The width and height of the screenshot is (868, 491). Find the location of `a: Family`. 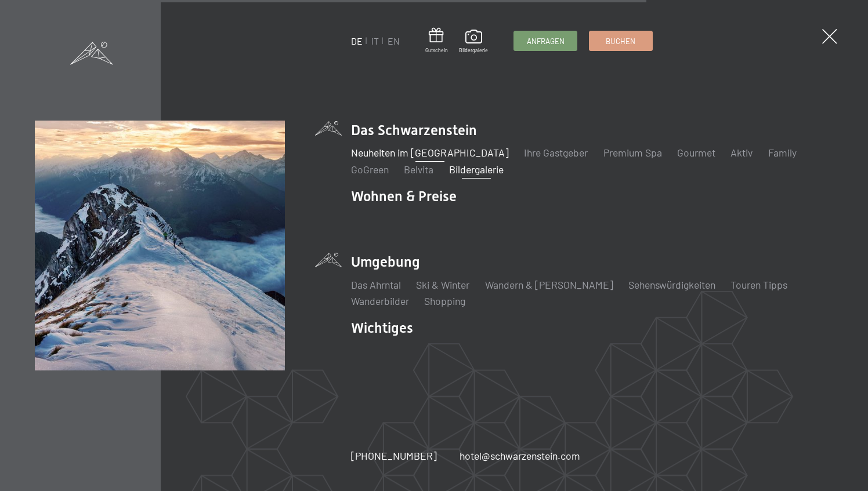

a: Family is located at coordinates (782, 153).